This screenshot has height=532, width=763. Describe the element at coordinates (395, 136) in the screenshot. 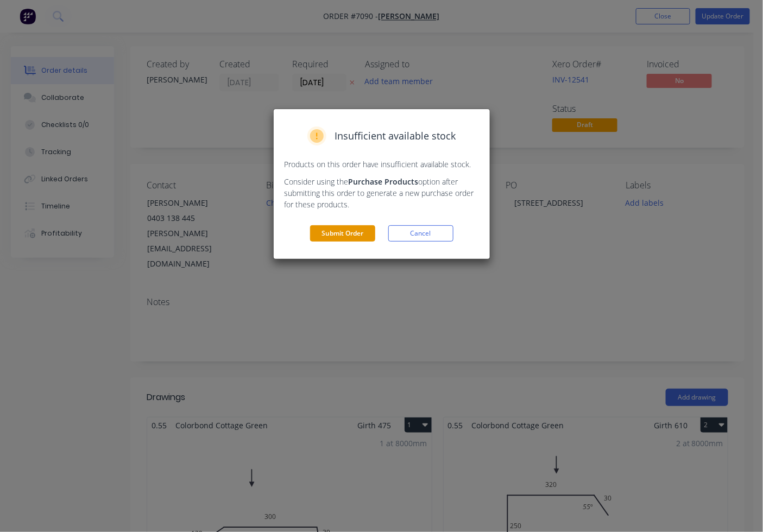

I see `span: Insufficient available stock` at that location.